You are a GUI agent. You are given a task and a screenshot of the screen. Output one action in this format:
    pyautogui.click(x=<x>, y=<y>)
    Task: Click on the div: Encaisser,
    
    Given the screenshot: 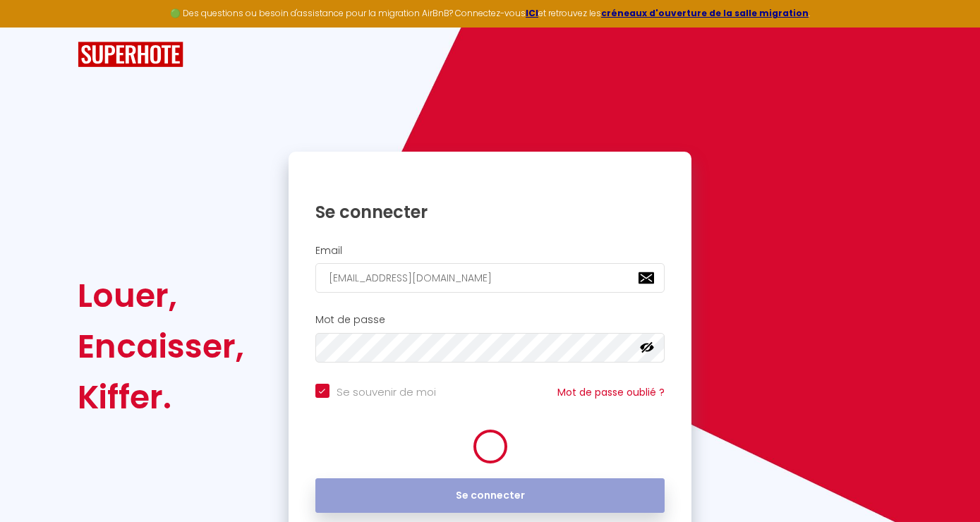 What is the action you would take?
    pyautogui.click(x=161, y=347)
    